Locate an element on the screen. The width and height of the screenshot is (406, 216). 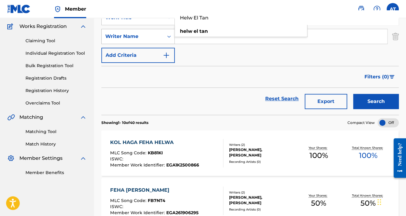
a: Claiming Tool is located at coordinates (56, 41).